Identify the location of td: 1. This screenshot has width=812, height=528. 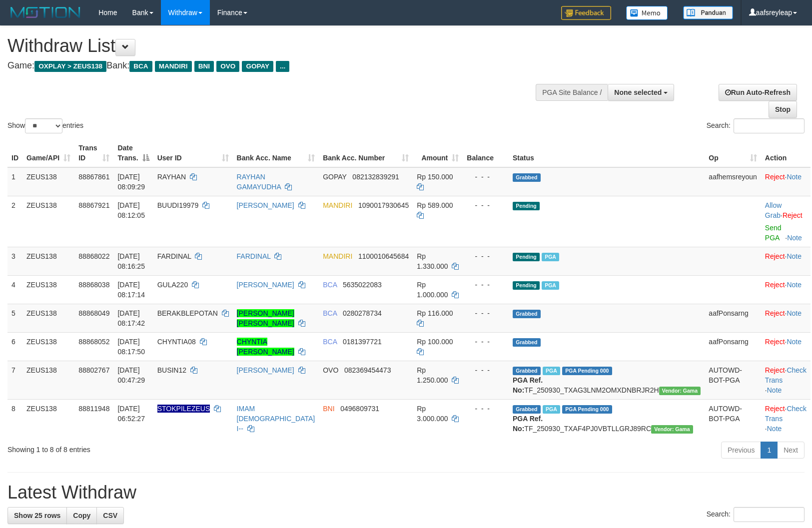
(15, 182).